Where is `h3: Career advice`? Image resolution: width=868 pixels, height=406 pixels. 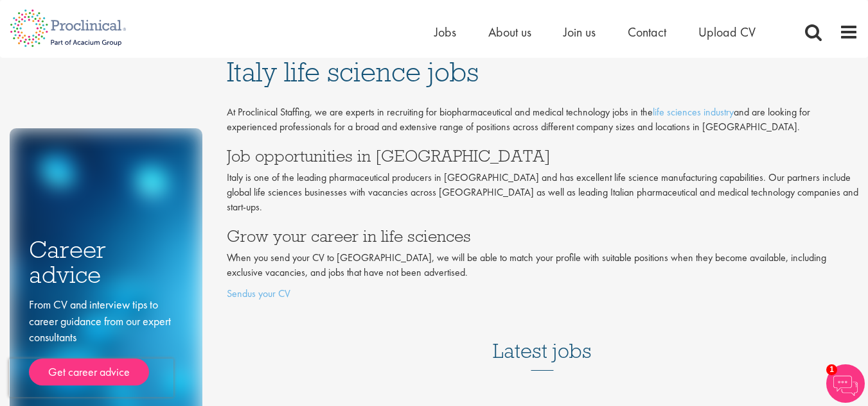 h3: Career advice is located at coordinates (106, 262).